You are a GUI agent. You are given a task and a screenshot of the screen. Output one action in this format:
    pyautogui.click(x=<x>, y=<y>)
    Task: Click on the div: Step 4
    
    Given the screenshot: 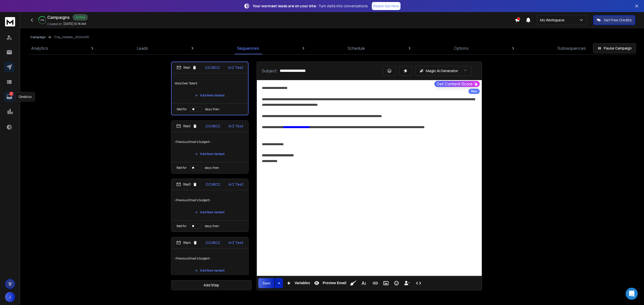 What is the action you would take?
    pyautogui.click(x=187, y=243)
    